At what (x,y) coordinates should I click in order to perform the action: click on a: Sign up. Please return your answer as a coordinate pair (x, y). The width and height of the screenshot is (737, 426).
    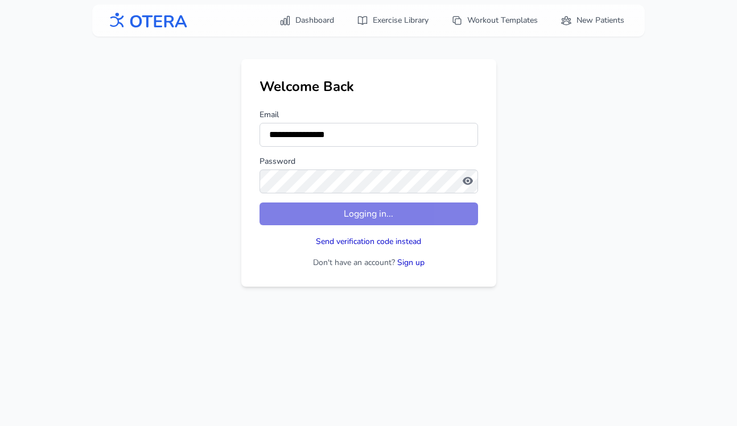
    Looking at the image, I should click on (411, 262).